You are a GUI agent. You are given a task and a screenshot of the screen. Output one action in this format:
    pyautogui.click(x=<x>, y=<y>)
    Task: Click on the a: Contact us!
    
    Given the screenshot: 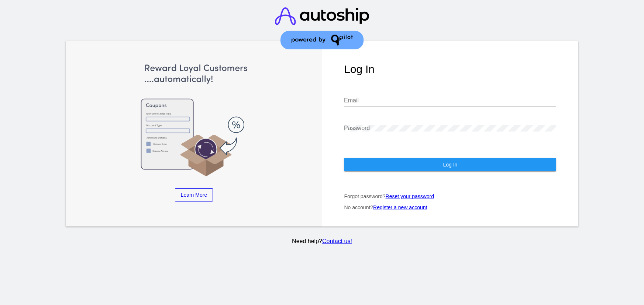 What is the action you would take?
    pyautogui.click(x=337, y=241)
    